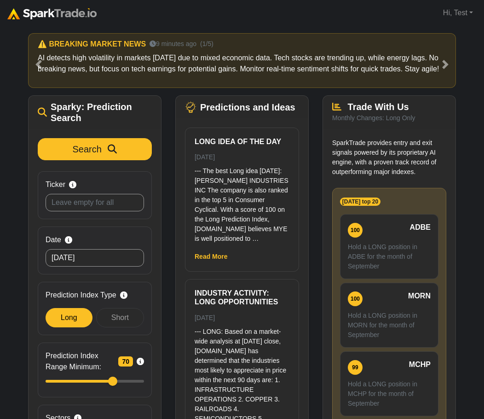 The image size is (484, 419). What do you see at coordinates (81, 295) in the screenshot?
I see `span: Prediction Index Type` at bounding box center [81, 295].